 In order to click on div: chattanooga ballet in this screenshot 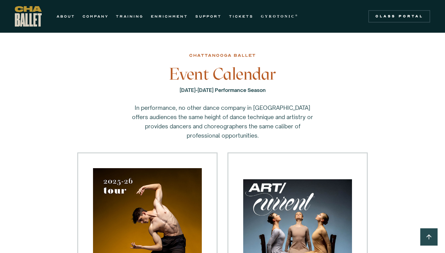, I will do `click(222, 56)`.